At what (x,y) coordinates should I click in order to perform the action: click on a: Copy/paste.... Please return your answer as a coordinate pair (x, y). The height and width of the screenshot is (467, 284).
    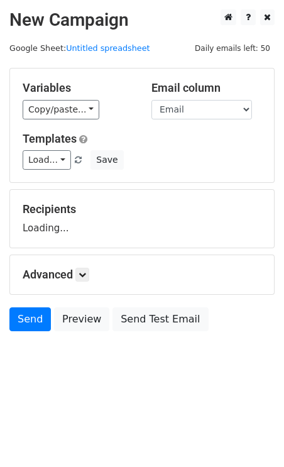
    Looking at the image, I should click on (61, 109).